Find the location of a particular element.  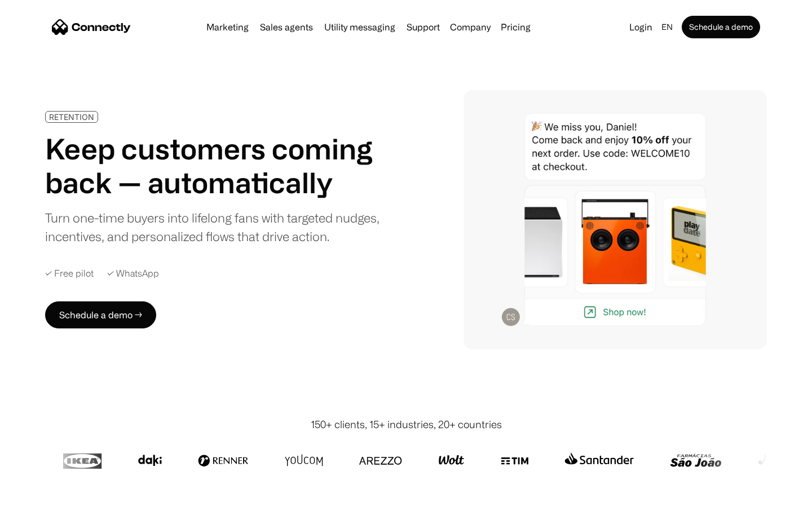

a: Schedule a demo → is located at coordinates (101, 315).